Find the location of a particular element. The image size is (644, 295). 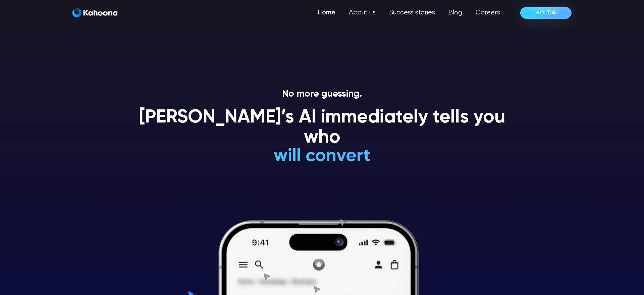

h1: will convert is located at coordinates (322, 156).